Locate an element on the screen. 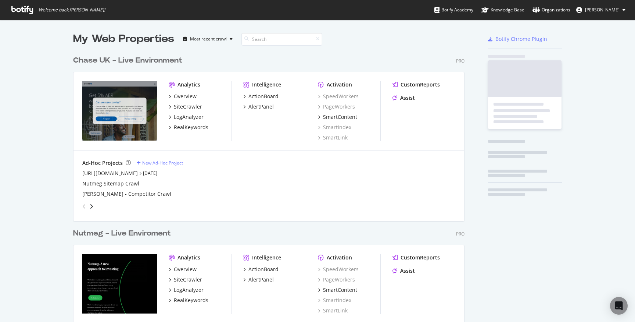 The height and width of the screenshot is (322, 635). img: www.nutmeg.com/ is located at coordinates (119, 283).